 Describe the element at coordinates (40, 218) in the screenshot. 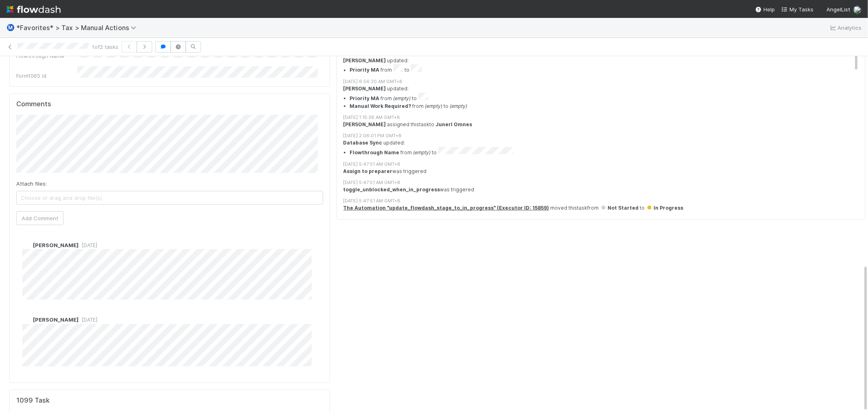

I see `button: Add Comment` at that location.